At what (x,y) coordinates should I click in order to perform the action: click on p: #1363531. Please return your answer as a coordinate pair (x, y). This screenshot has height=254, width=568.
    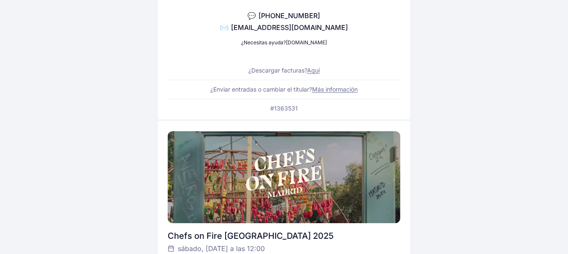
    Looking at the image, I should click on (284, 109).